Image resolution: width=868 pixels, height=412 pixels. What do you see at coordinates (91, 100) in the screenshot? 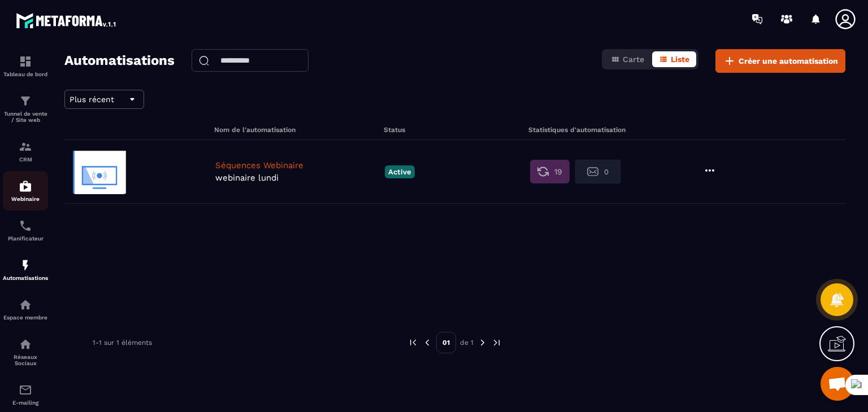
I see `span: Plus récent` at bounding box center [91, 100].